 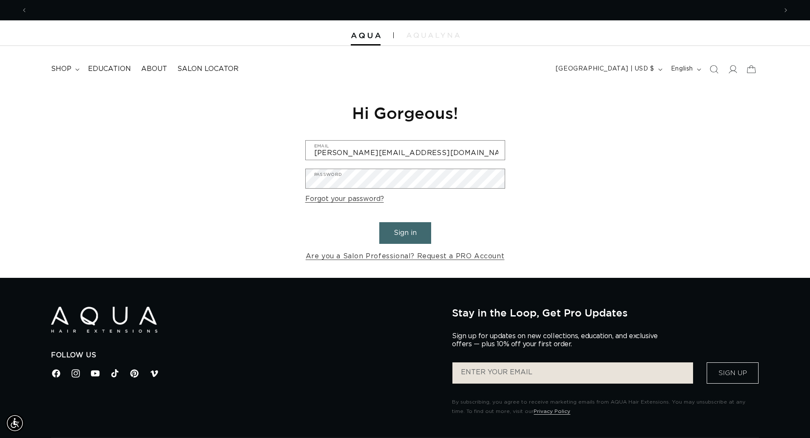 What do you see at coordinates (405, 150) in the screenshot?
I see `input: Email` at bounding box center [405, 150].